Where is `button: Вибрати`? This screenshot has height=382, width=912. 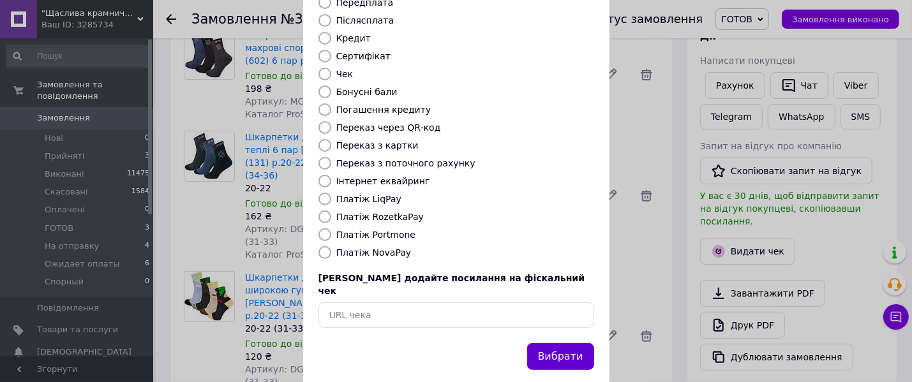 button: Вибрати is located at coordinates (561, 357).